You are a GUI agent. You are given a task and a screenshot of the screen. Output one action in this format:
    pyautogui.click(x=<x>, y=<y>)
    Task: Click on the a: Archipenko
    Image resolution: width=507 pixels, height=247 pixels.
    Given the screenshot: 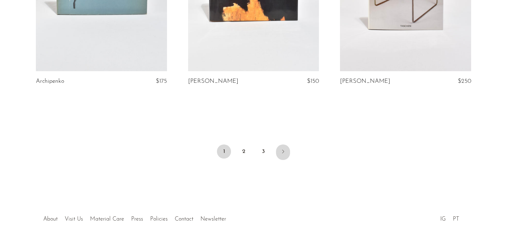 What is the action you would take?
    pyautogui.click(x=50, y=81)
    